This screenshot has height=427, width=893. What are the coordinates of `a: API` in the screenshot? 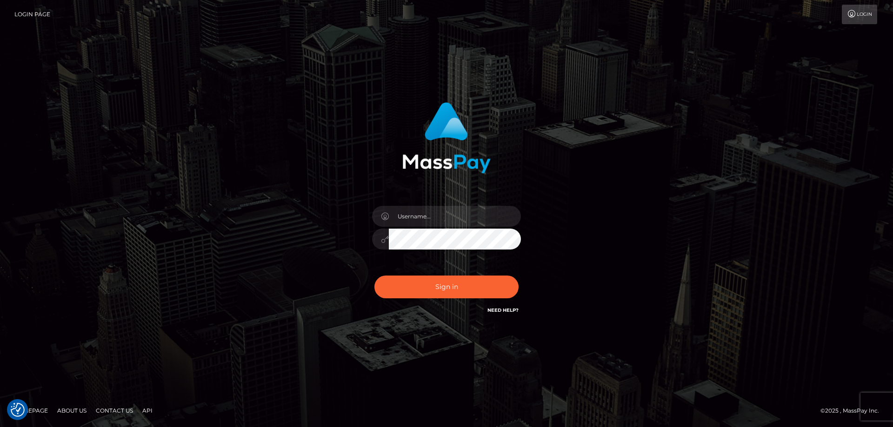 It's located at (147, 411).